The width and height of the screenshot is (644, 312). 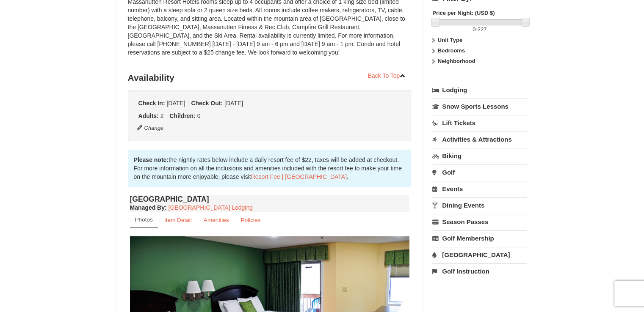 I want to click on a: Season Passes, so click(x=479, y=222).